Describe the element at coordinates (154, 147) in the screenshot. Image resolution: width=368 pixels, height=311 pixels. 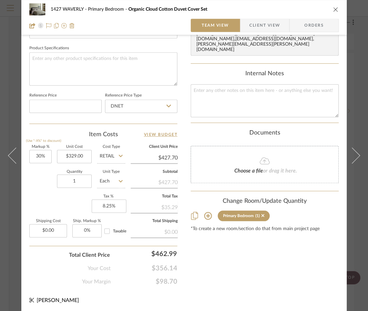
I see `label: Client Unit Price` at that location.